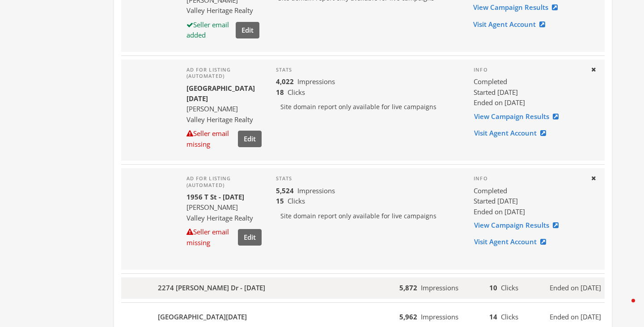 This screenshot has height=327, width=644. I want to click on b: 18, so click(280, 92).